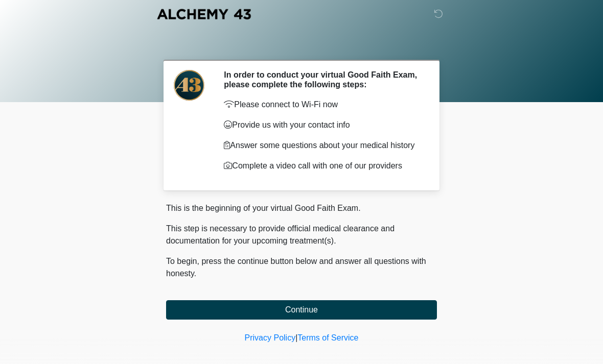  I want to click on p: Answer some questions about your medical history, so click(322, 145).